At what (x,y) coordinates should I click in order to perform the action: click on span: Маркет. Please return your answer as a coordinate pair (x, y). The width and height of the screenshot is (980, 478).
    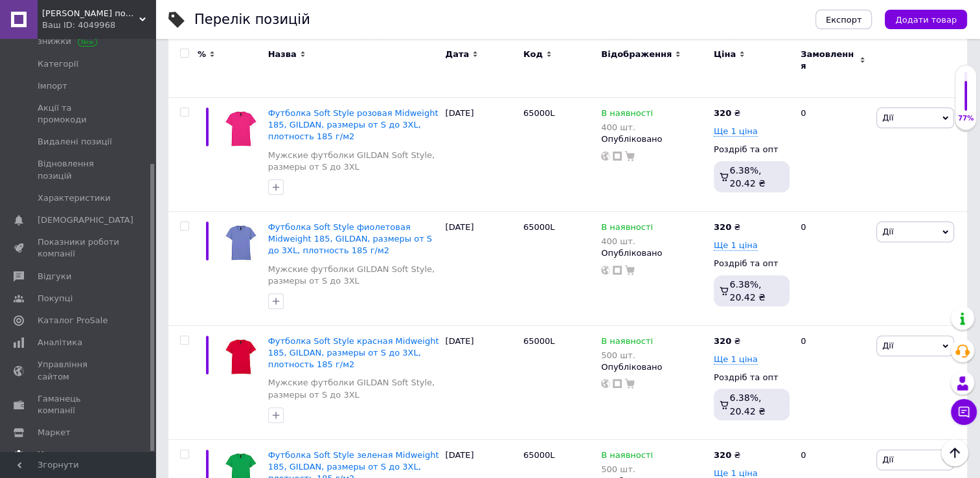
    Looking at the image, I should click on (54, 432).